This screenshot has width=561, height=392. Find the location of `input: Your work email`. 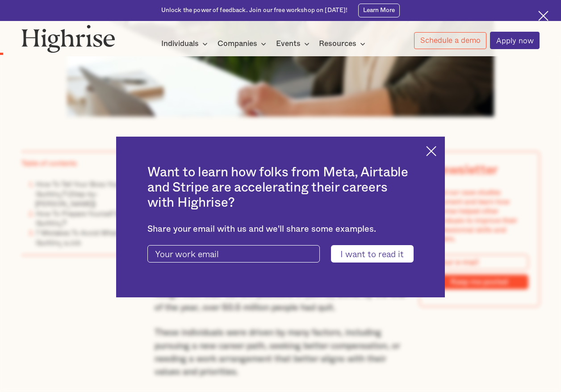

input: Your work email is located at coordinates (234, 254).